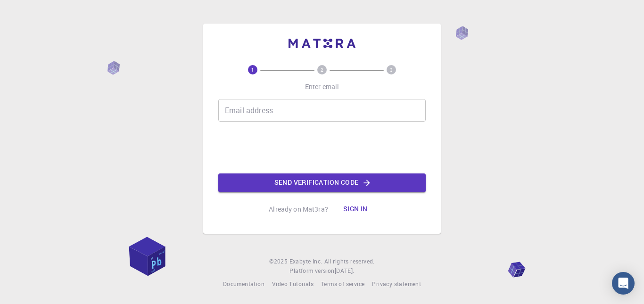 The height and width of the screenshot is (304, 644). Describe the element at coordinates (343, 284) in the screenshot. I see `span: Terms of service` at that location.